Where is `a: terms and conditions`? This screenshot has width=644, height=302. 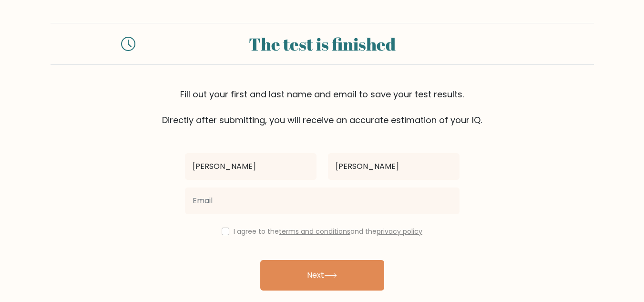 a: terms and conditions is located at coordinates (315, 231).